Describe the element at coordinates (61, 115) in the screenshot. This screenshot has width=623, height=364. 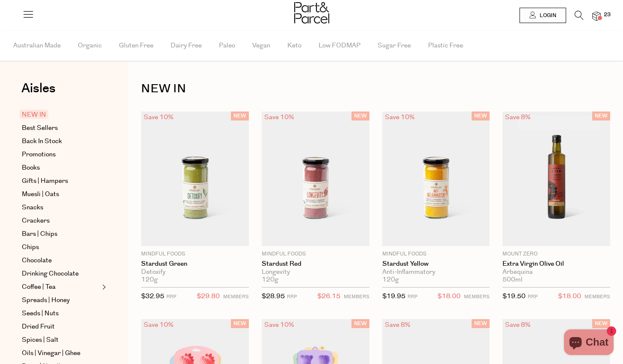
I see `a: NEW IN` at that location.